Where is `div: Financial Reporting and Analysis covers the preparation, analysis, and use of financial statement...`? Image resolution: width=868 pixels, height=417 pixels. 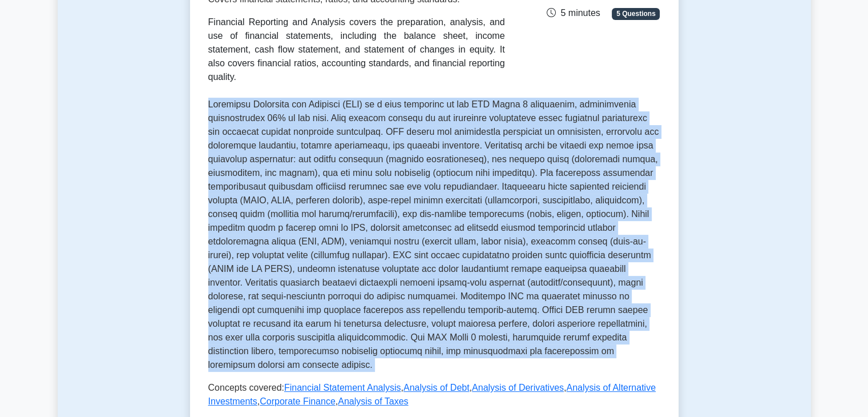 div: Financial Reporting and Analysis covers the preparation, analysis, and use of financial statement... is located at coordinates (357, 50).